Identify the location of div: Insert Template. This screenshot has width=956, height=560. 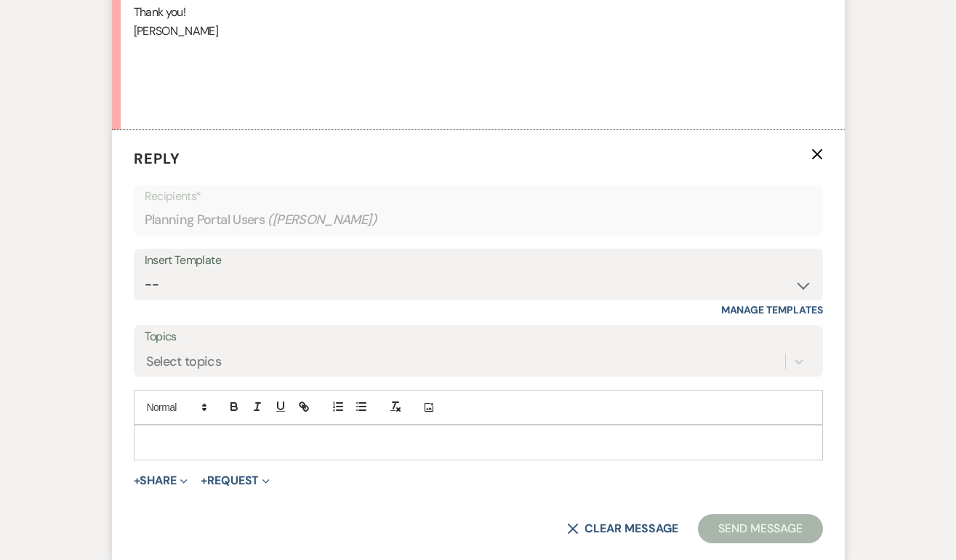
(478, 260).